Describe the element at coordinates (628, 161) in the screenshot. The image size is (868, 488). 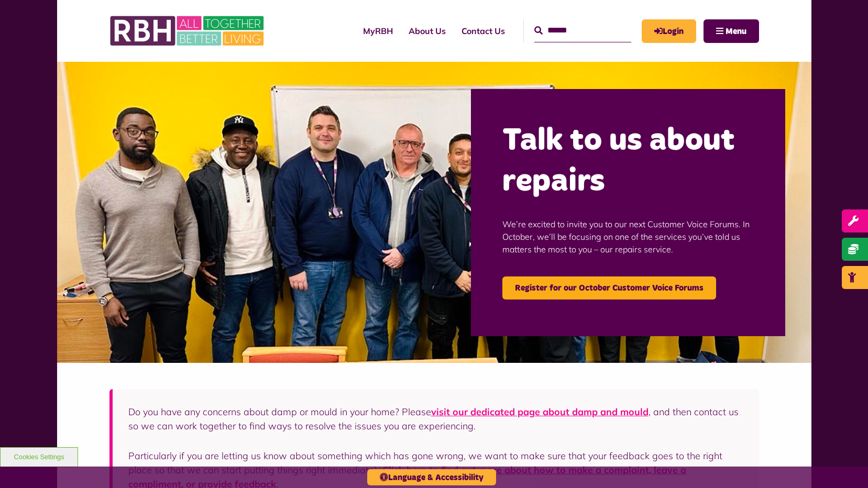
I see `h2: Talk to us about repairs` at that location.